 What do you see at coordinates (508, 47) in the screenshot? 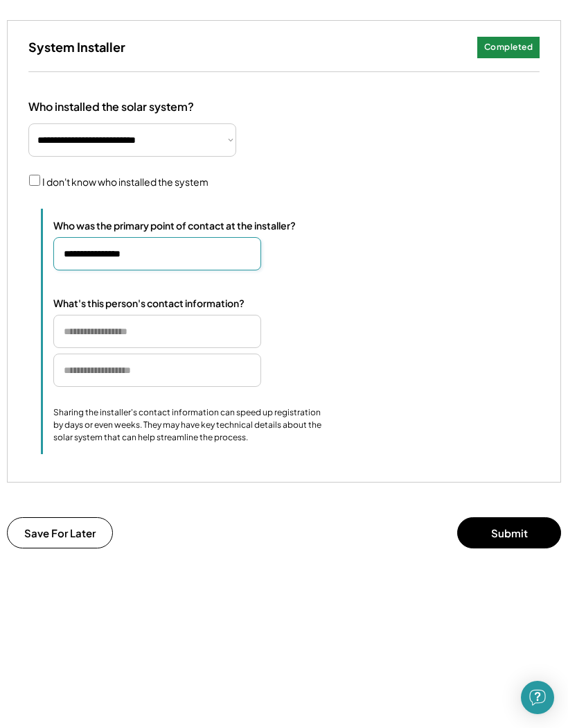
I see `div: Completed` at bounding box center [508, 47].